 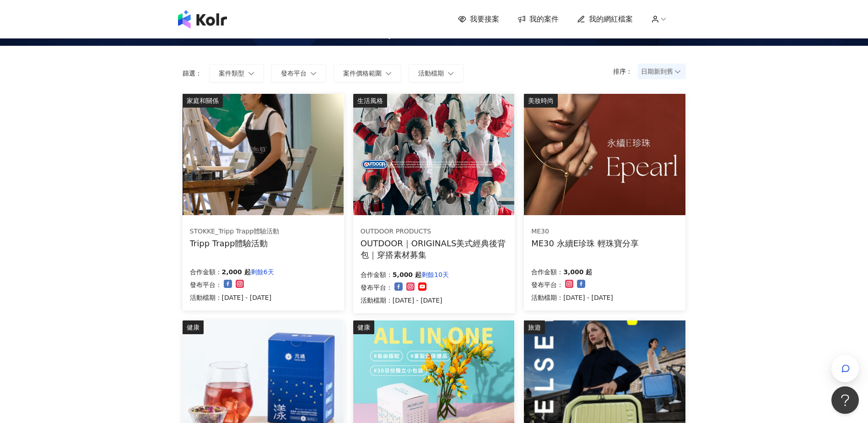 What do you see at coordinates (367, 73) in the screenshot?
I see `button: 案件價格範圍` at bounding box center [367, 73].